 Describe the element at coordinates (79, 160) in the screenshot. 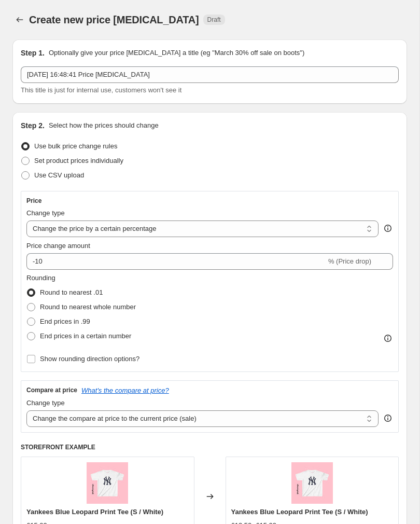

I see `span: Set product prices individually` at that location.